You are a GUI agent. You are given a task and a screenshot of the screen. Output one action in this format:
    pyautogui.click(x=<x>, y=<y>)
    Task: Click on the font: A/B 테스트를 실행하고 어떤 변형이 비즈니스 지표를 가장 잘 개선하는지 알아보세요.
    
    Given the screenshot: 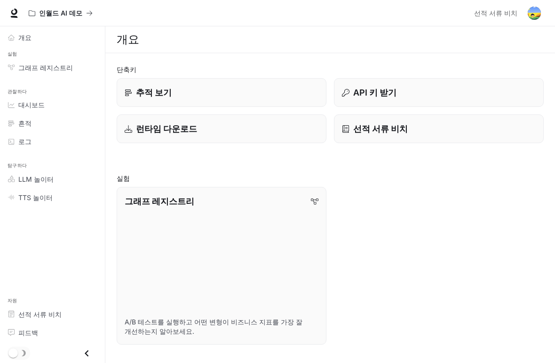 What is the action you would take?
    pyautogui.click(x=213, y=326)
    